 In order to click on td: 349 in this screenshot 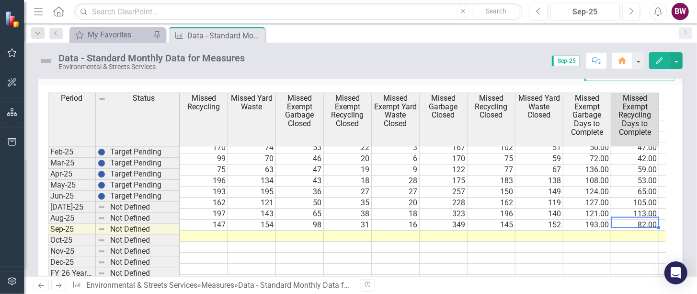, I will do `click(444, 225)`.